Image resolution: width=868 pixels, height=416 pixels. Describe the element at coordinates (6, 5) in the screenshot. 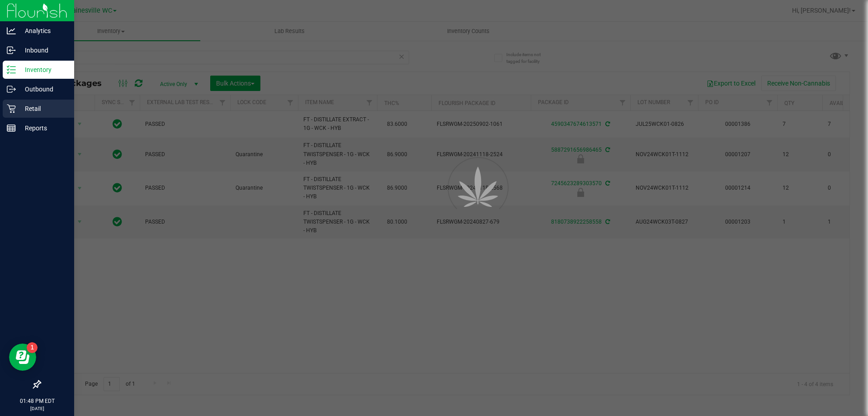

I see `span: 1` at that location.